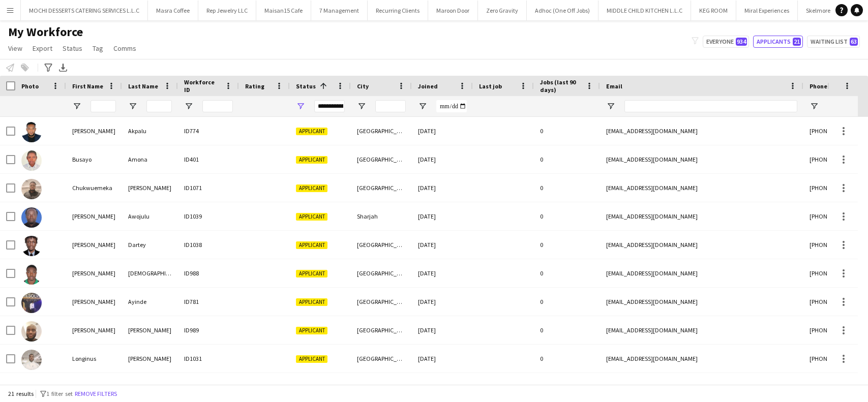  What do you see at coordinates (150, 244) in the screenshot?
I see `div: Dartey` at bounding box center [150, 244].